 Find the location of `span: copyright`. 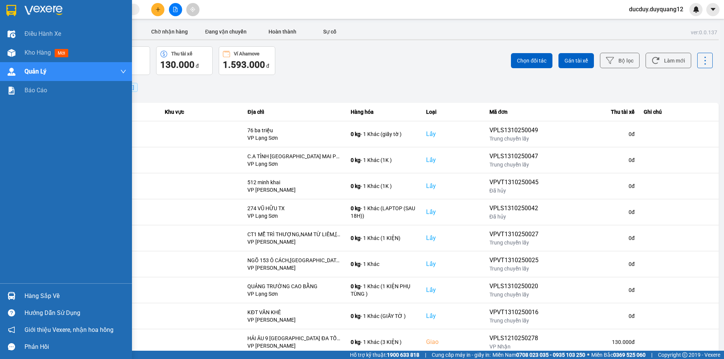

span: copyright is located at coordinates (685, 355).